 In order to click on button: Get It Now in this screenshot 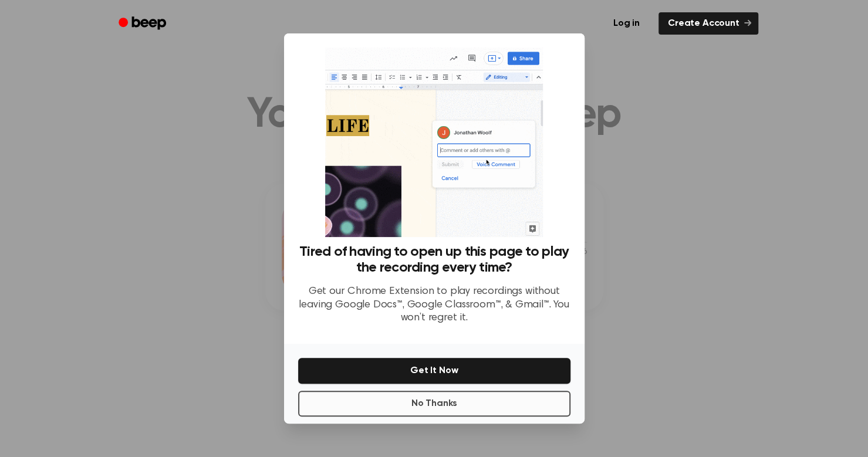, I will do `click(434, 370)`.